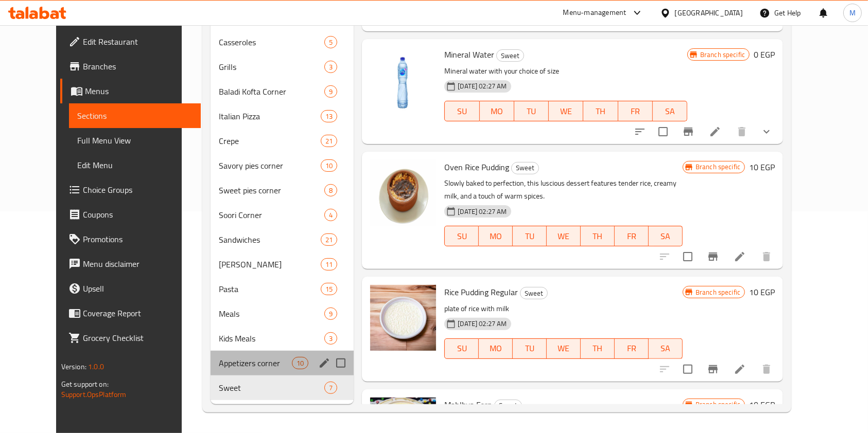 The width and height of the screenshot is (868, 433). What do you see at coordinates (269, 141) in the screenshot?
I see `span: Crepe` at bounding box center [269, 141].